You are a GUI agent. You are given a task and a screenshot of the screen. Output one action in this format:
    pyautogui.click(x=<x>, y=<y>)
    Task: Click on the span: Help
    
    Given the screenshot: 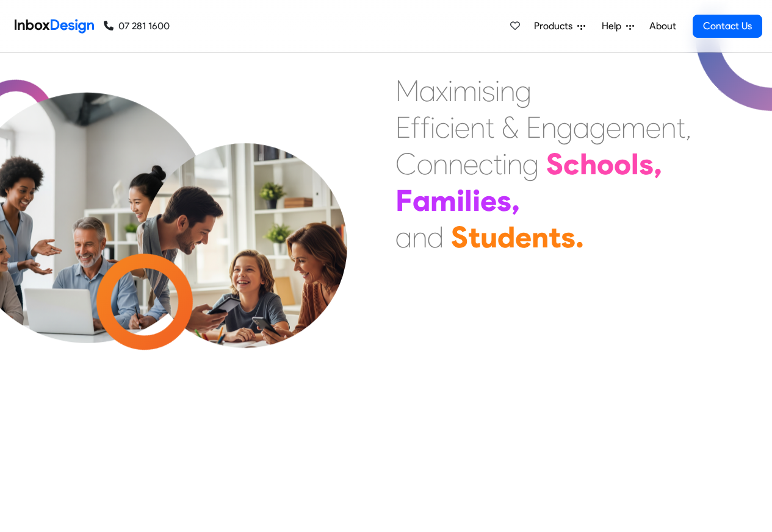 What is the action you would take?
    pyautogui.click(x=614, y=26)
    